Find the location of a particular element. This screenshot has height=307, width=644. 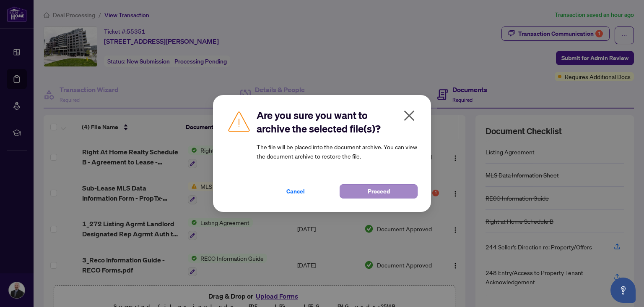

h2: Are you sure you want to archive the selected file(s)? is located at coordinates (337, 121).